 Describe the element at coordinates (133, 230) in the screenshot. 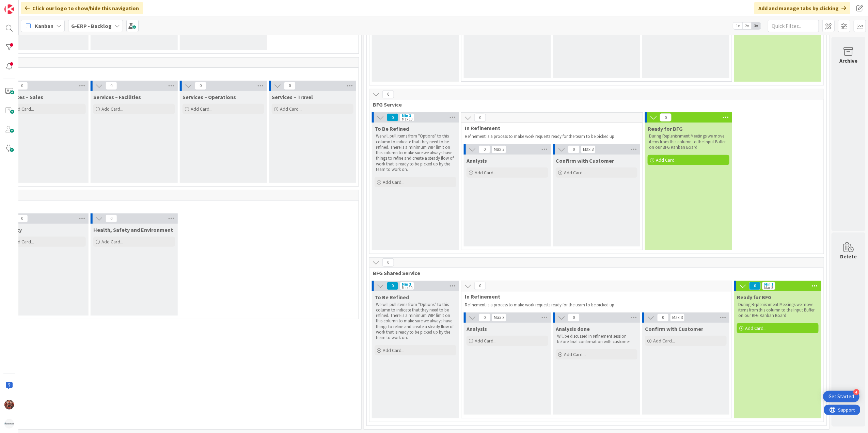

I see `span: Health, Safety and Environment` at that location.